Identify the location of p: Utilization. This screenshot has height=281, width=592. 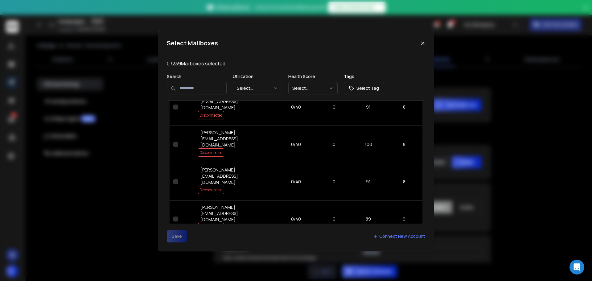
(258, 77).